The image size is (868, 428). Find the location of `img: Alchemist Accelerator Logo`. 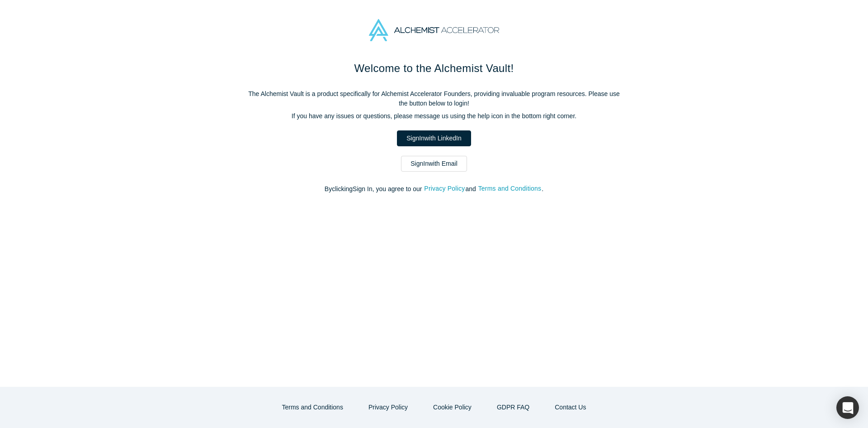

img: Alchemist Accelerator Logo is located at coordinates (434, 30).